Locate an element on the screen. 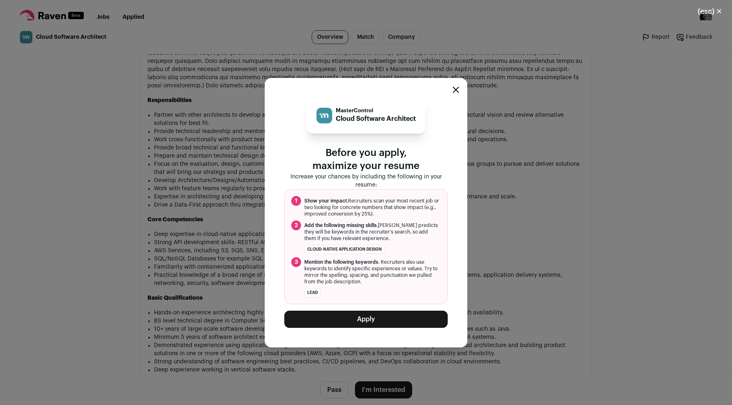 The width and height of the screenshot is (732, 405). p: Cloud Software Architect is located at coordinates (376, 119).